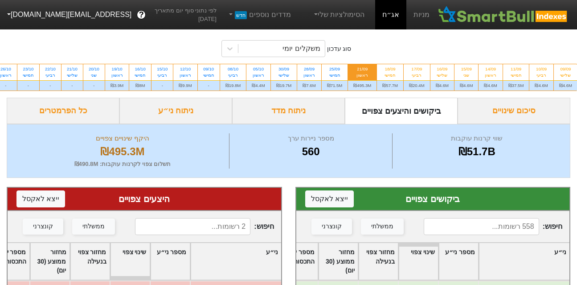 The image size is (577, 285). Describe the element at coordinates (288, 110) in the screenshot. I see `div: ניתוח מדד` at that location.